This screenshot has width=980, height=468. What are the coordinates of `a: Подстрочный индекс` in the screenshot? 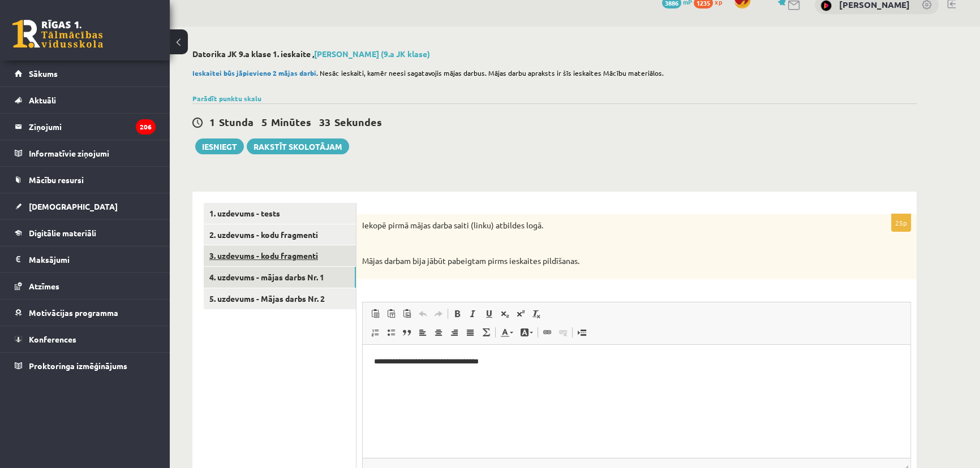 It's located at (505, 314).